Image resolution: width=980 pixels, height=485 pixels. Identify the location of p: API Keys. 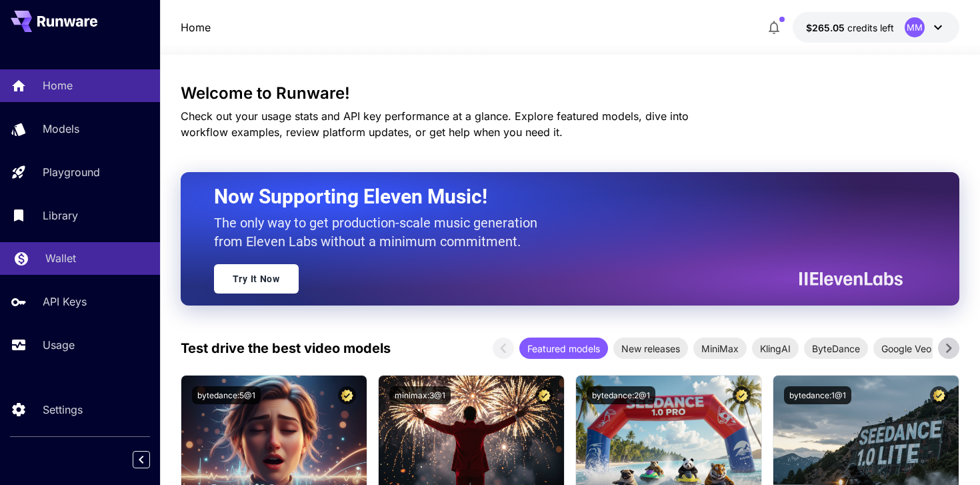
(65, 302).